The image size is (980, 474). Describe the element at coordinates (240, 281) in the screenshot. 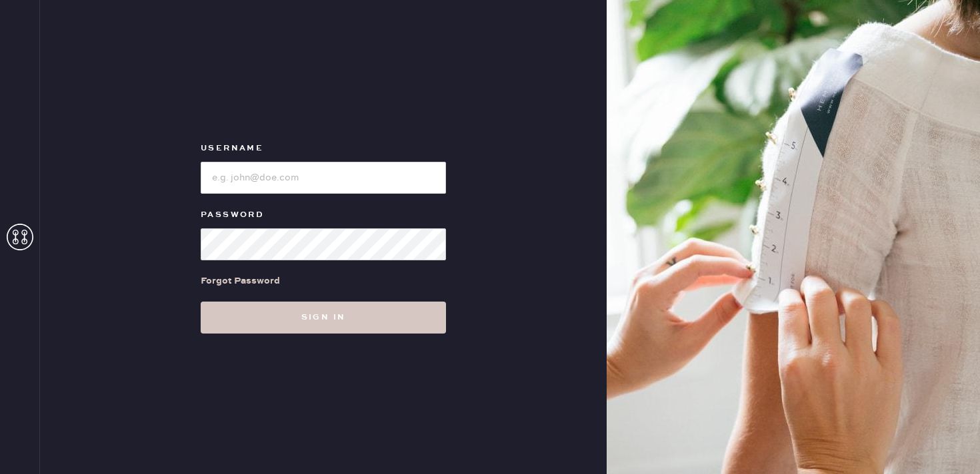

I see `div: Forgot Password` at that location.